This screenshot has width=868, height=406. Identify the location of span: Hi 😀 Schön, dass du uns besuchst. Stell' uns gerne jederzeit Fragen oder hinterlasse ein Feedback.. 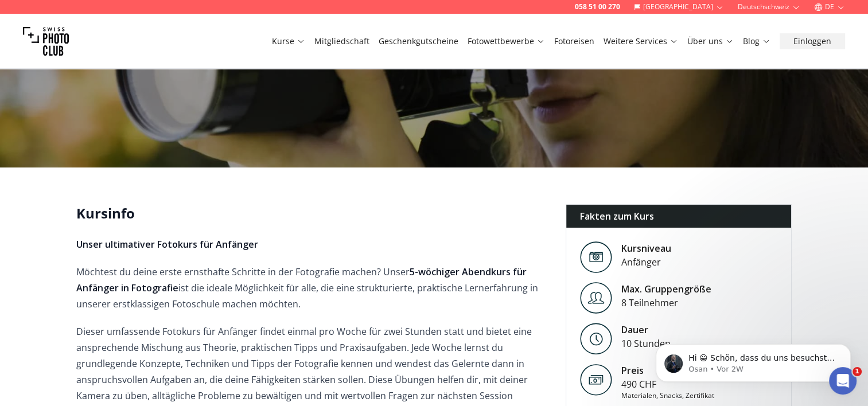
(123, 98).